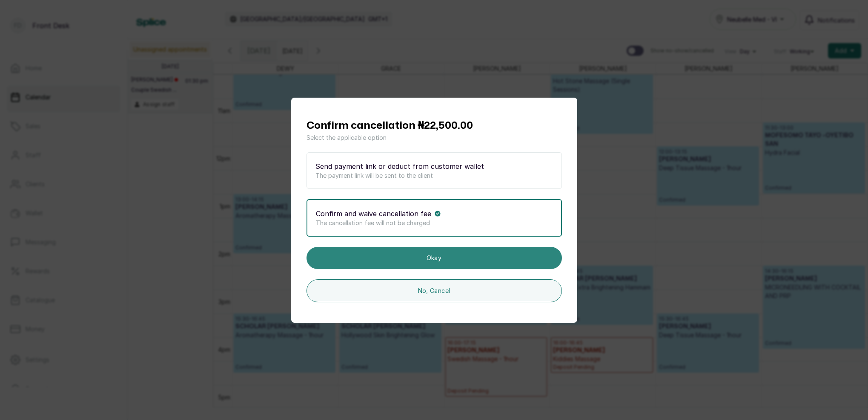  I want to click on button: Okay, so click(434, 258).